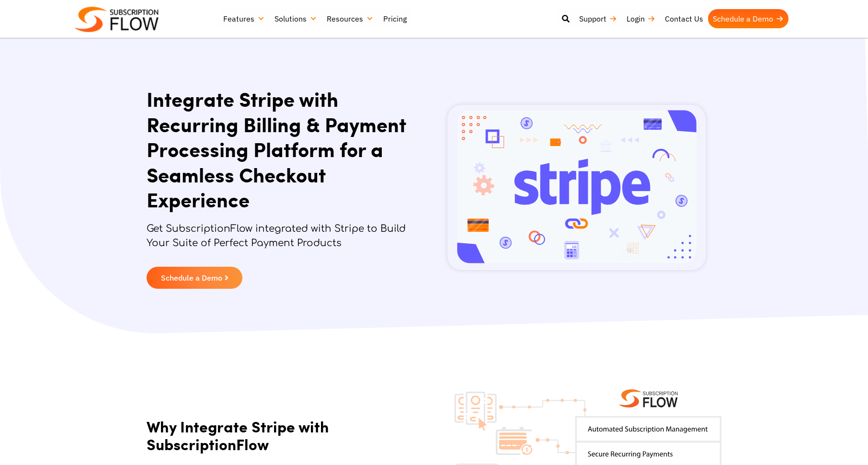 This screenshot has height=465, width=868. What do you see at coordinates (277, 241) in the screenshot?
I see `p: Get SubscriptionFlow integrated with Stripe to Build Your Suite of Perfect Payment Products` at bounding box center [277, 241].